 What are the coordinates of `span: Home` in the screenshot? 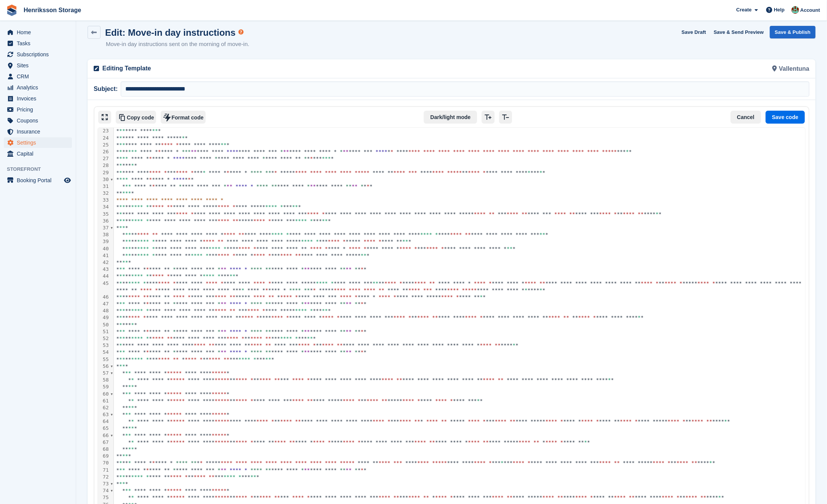 It's located at (40, 32).